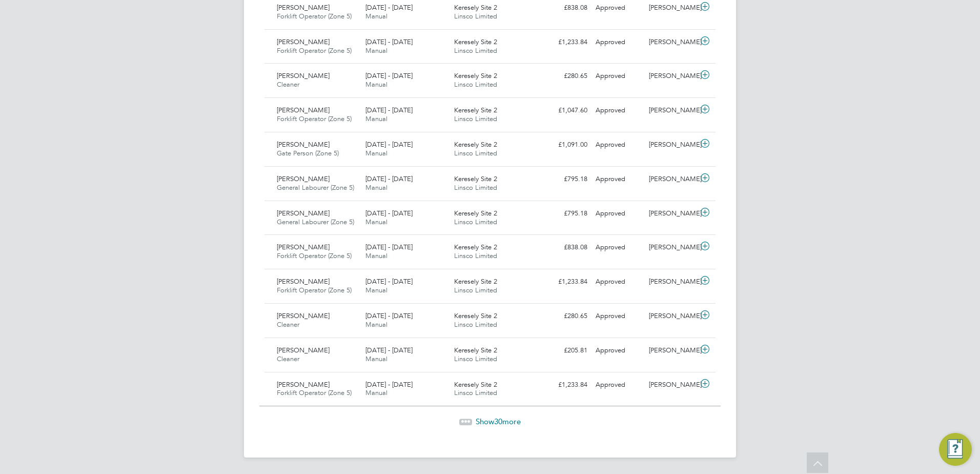 Image resolution: width=980 pixels, height=474 pixels. I want to click on span: Gate Person (Zone 5), so click(308, 153).